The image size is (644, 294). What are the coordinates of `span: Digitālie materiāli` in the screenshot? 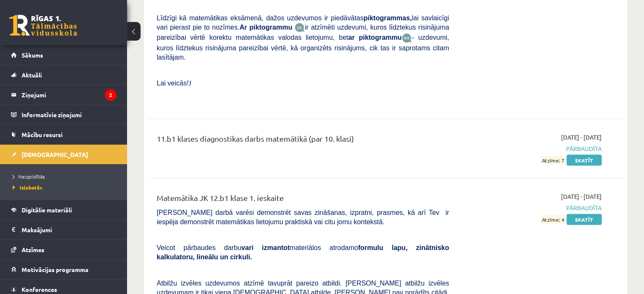 It's located at (46, 209).